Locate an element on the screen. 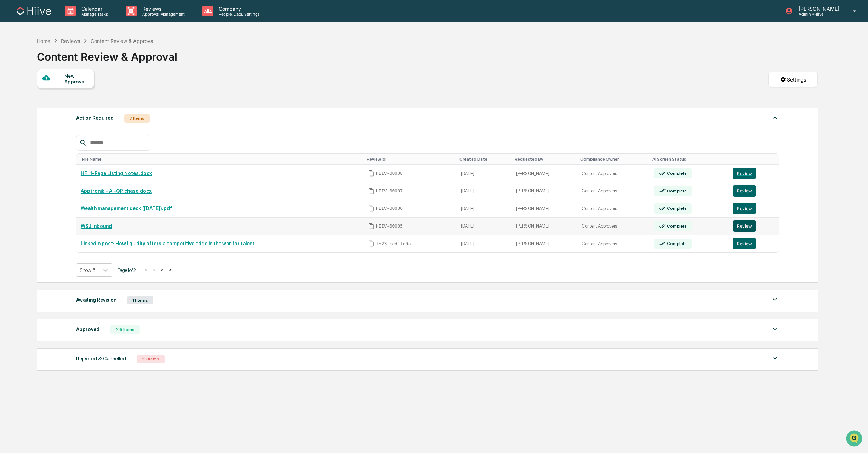  p: Approval Management is located at coordinates (163, 14).